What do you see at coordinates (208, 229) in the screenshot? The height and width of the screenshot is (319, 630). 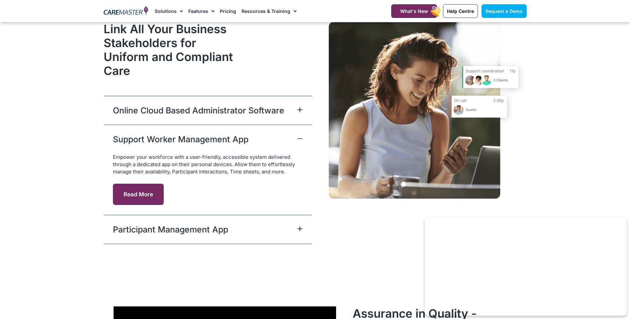 I see `div: Participant Management App` at bounding box center [208, 229].